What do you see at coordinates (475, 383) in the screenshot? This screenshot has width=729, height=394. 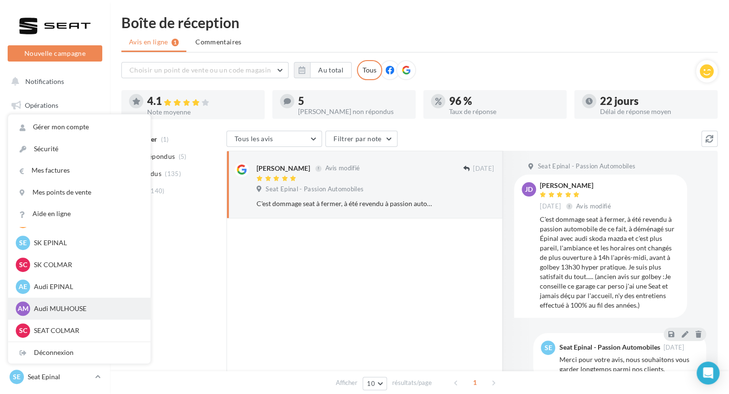 I see `span: 1` at bounding box center [475, 383].